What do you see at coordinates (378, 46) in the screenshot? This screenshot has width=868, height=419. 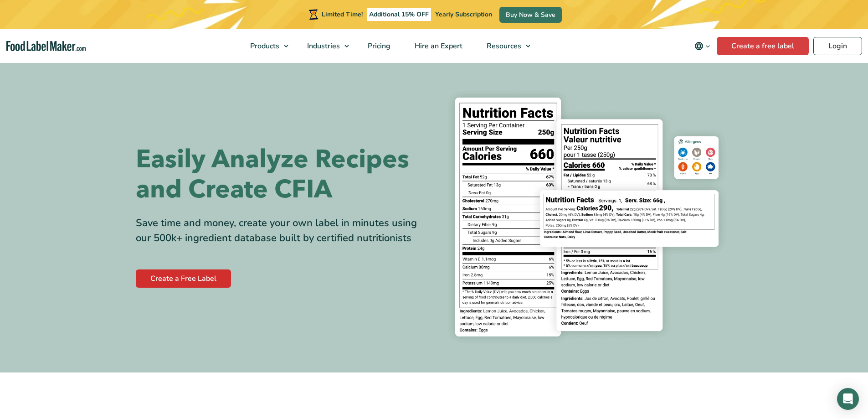 I see `span: Pricing` at bounding box center [378, 46].